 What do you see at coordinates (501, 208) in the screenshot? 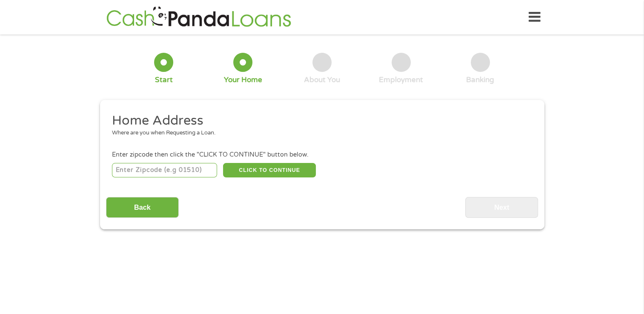
I see `input: Next` at bounding box center [501, 208].